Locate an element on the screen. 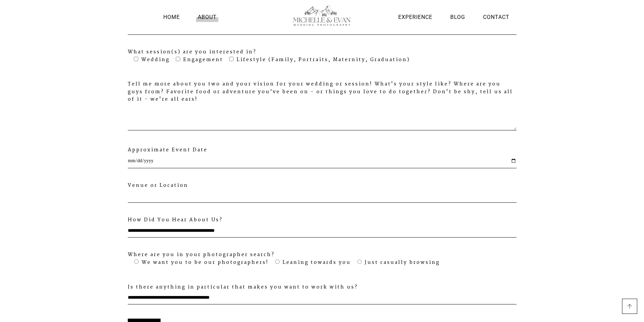  span: Wedding is located at coordinates (154, 60).